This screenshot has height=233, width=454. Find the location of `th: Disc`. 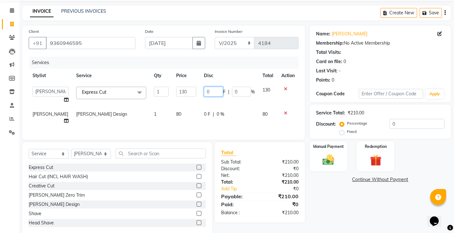

th: Disc is located at coordinates (229, 75).